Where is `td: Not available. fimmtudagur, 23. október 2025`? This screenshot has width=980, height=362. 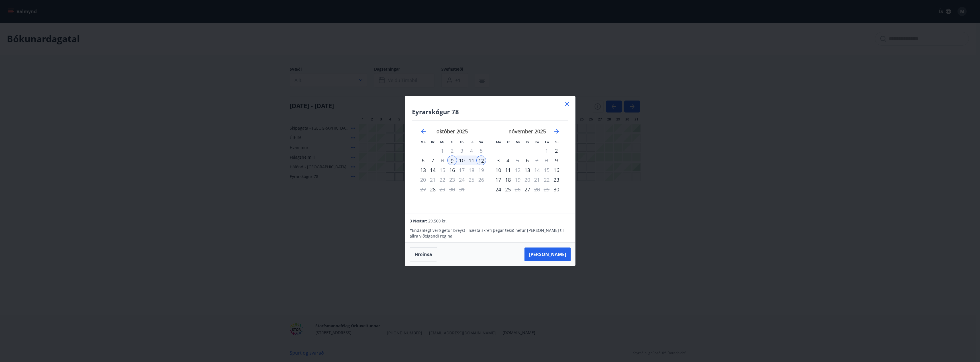
td: Not available. fimmtudagur, 23. október 2025 is located at coordinates (452, 180).